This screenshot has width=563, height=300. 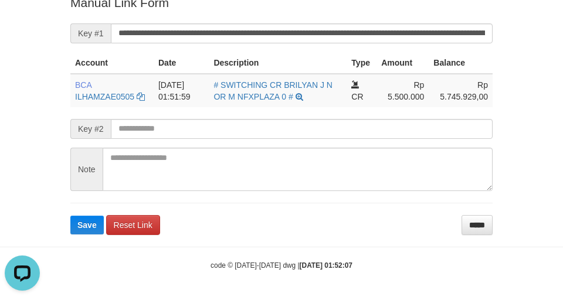 I want to click on a: # SWITCHING CR BRILYAN J N OR M NFXPLAZA 0 #, so click(x=273, y=91).